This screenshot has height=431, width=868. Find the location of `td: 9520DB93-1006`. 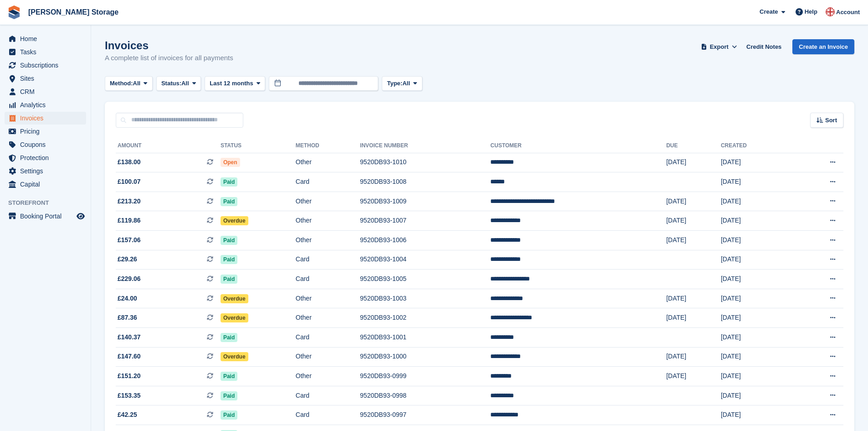

td: 9520DB93-1006 is located at coordinates (425, 240).